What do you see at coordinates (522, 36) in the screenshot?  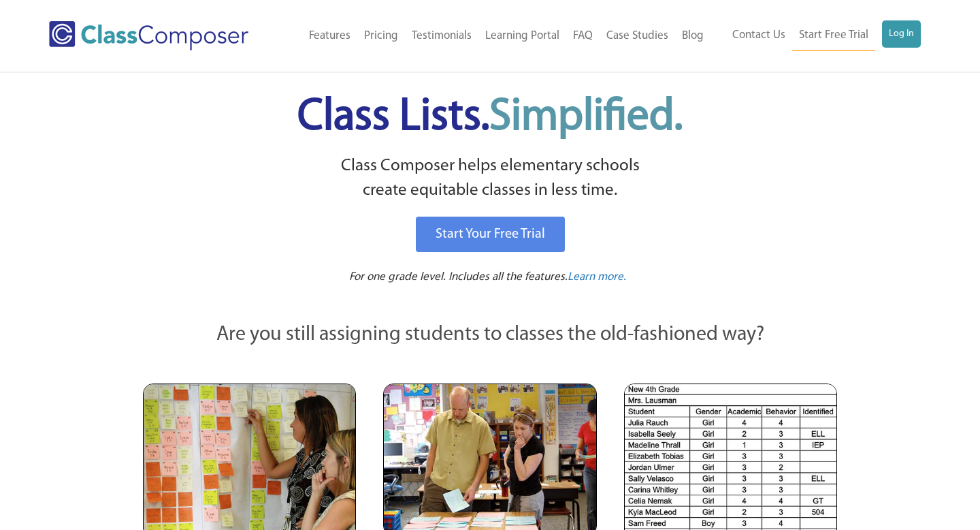 I see `a: Learning Portal` at bounding box center [522, 36].